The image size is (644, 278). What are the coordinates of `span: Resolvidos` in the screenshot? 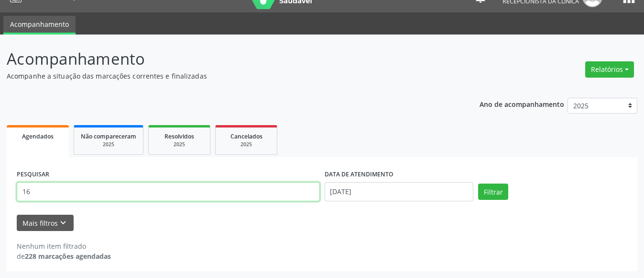 It's located at (179, 136).